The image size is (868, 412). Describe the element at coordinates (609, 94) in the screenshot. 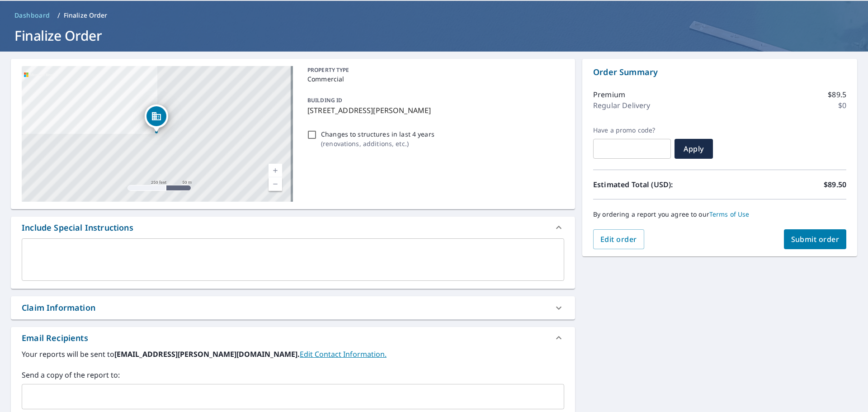

I see `p: Premium` at that location.